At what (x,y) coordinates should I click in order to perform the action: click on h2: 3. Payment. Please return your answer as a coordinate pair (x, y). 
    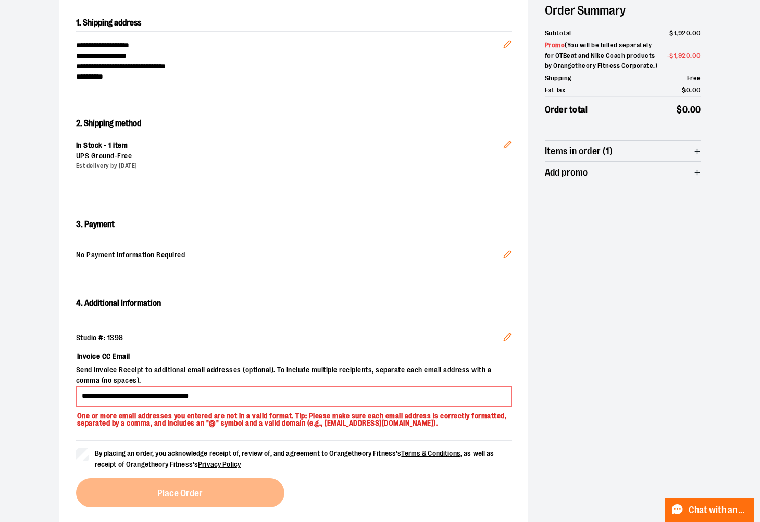
    Looking at the image, I should click on (294, 225).